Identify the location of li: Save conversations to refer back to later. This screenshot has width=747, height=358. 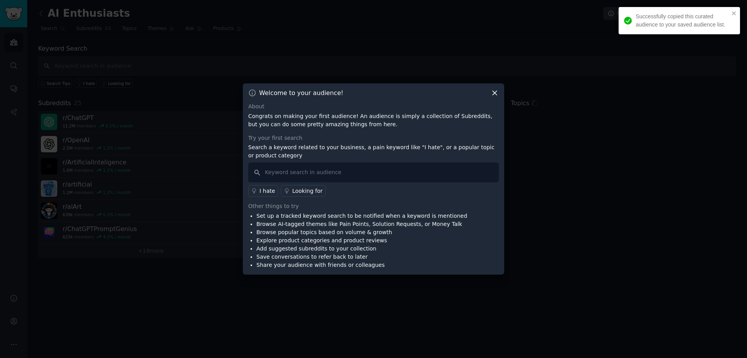
(362, 256).